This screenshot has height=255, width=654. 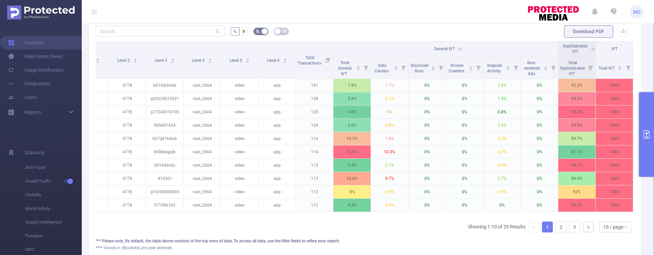 I want to click on span: Total Sophisticated IVT, so click(x=573, y=68).